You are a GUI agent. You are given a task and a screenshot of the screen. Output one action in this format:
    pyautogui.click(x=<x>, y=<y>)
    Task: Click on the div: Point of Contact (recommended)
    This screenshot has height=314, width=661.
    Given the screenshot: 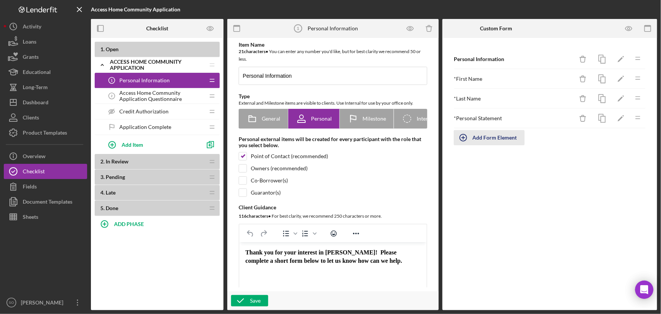 What is the action you would take?
    pyautogui.click(x=289, y=156)
    